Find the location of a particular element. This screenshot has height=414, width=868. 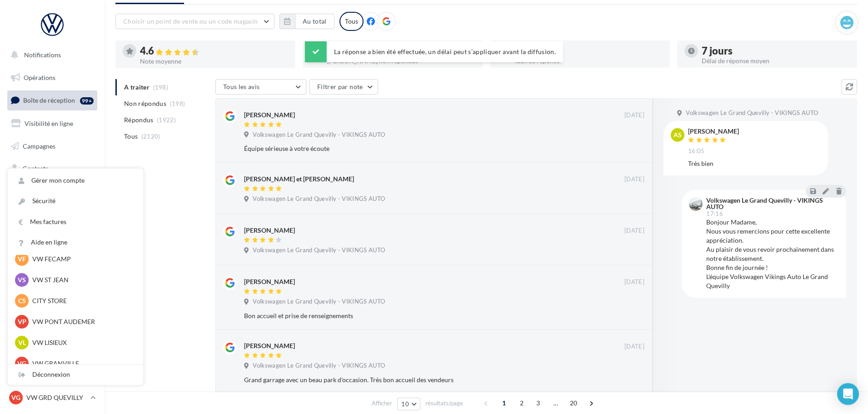

span: 17:16 is located at coordinates (715, 214).